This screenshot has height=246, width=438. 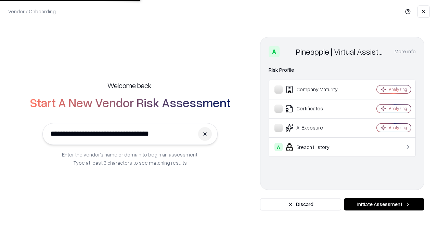 What do you see at coordinates (130, 103) in the screenshot?
I see `h2: Start A New Vendor Risk Assessment` at bounding box center [130, 103].